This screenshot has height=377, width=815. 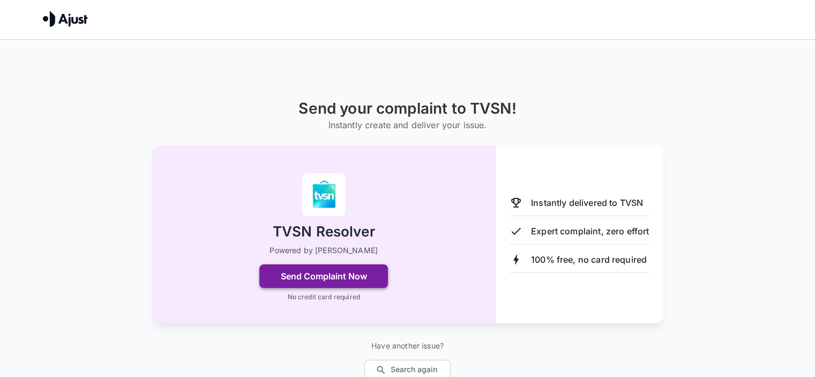 What do you see at coordinates (407, 125) in the screenshot?
I see `h6: Instantly create and deliver your issue.` at bounding box center [407, 125].